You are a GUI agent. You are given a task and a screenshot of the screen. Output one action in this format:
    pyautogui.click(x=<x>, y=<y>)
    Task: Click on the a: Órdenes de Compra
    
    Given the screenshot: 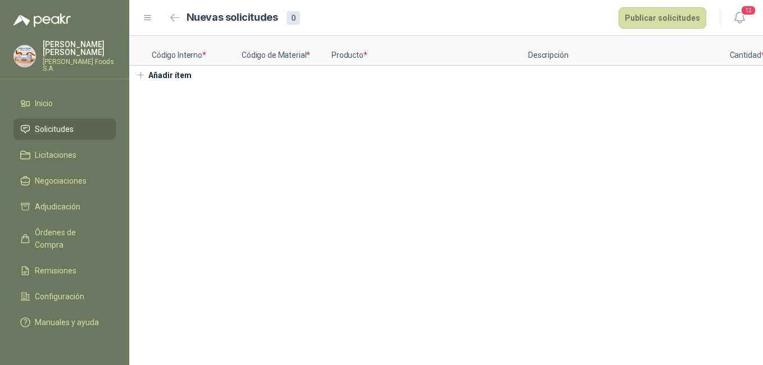 What is the action you would take?
    pyautogui.click(x=65, y=239)
    